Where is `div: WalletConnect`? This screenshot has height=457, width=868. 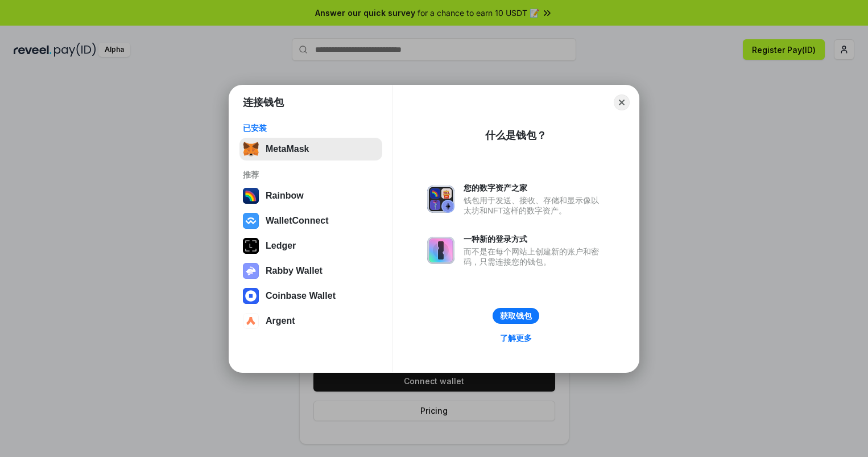
div: WalletConnect is located at coordinates (297, 221).